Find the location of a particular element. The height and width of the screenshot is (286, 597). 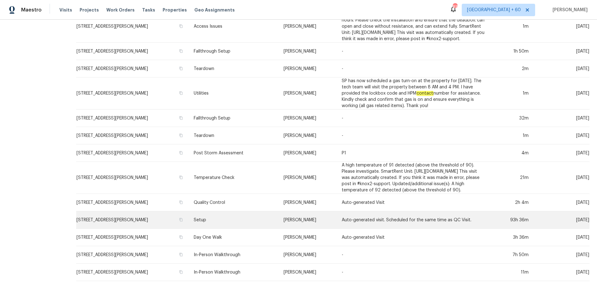

td: The lock has jammed while unlocking several times in the last 24 hours. Please check the installa... is located at coordinates (414, 26).